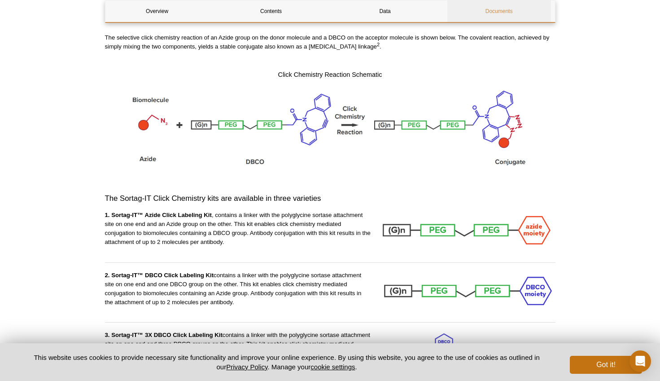 The width and height of the screenshot is (660, 381). I want to click on p: This website uses cookies to provide necessary site functionality and improve your online experie..., so click(287, 362).